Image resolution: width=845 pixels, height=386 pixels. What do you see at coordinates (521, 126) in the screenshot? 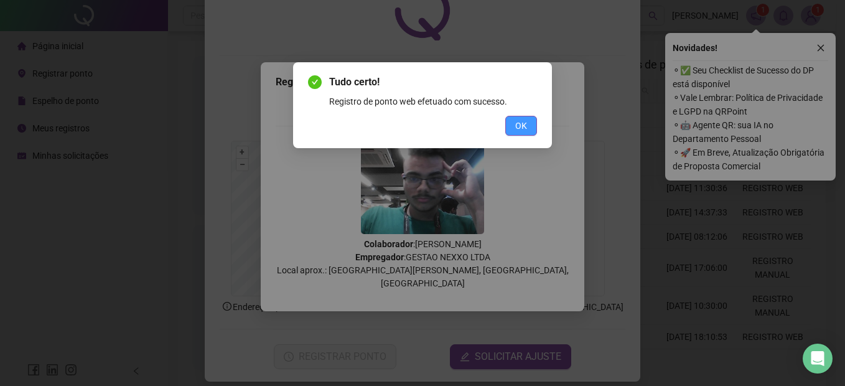
I see `button: OK` at bounding box center [521, 126].